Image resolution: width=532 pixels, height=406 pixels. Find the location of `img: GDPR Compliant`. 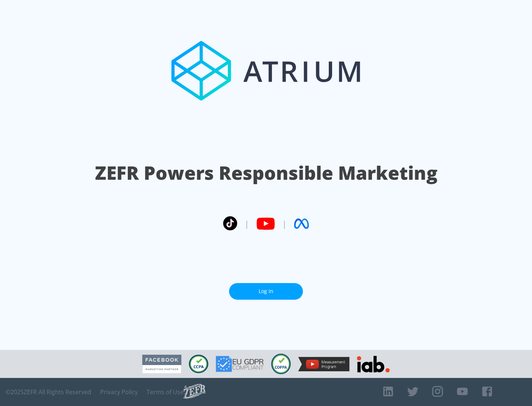

img: GDPR Compliant is located at coordinates (240, 364).